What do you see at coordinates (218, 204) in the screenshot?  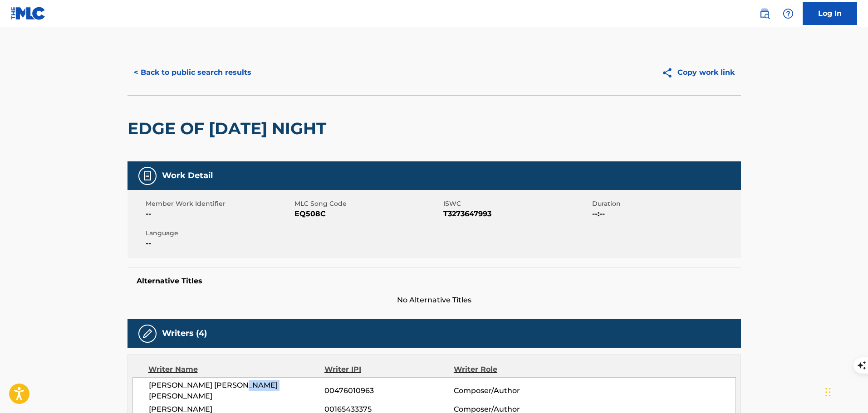 I see `span: Member Work Identifier` at bounding box center [218, 204].